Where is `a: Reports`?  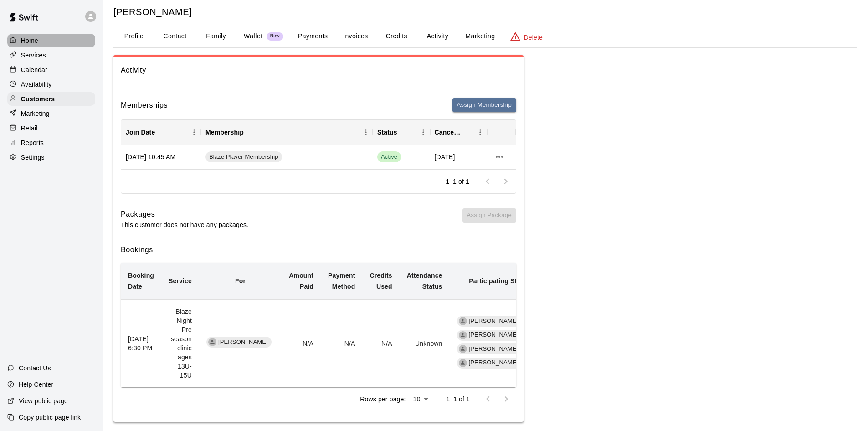
a: Reports is located at coordinates (51, 142).